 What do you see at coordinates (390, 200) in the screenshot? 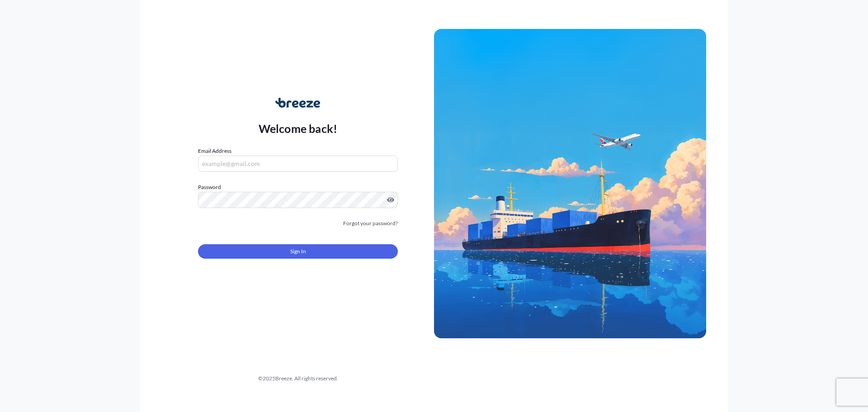
I see `button: Show password` at bounding box center [390, 200].